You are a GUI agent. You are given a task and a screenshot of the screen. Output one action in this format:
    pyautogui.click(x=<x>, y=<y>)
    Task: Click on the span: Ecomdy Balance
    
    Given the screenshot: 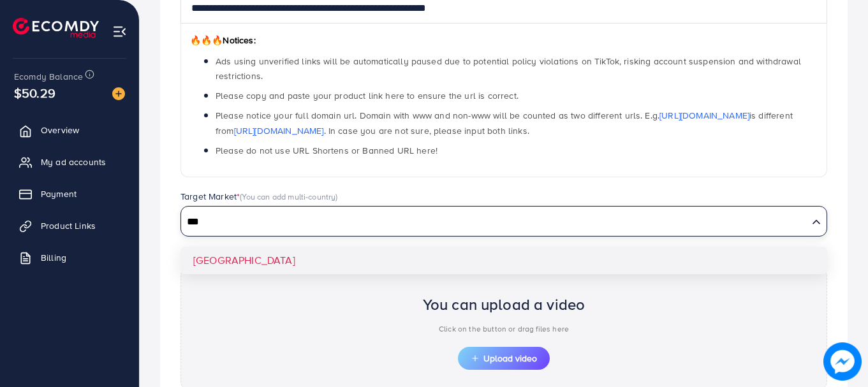 What is the action you would take?
    pyautogui.click(x=48, y=76)
    